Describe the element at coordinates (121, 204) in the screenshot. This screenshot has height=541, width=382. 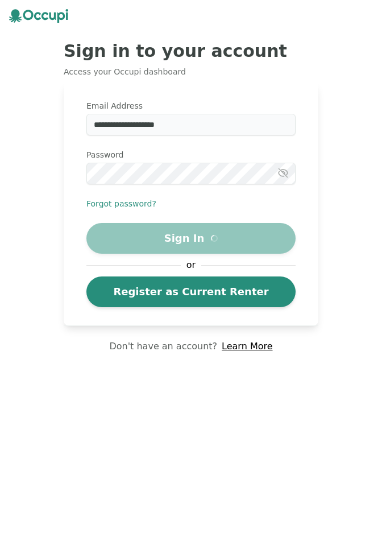
I see `button: Forgot password?` at that location.